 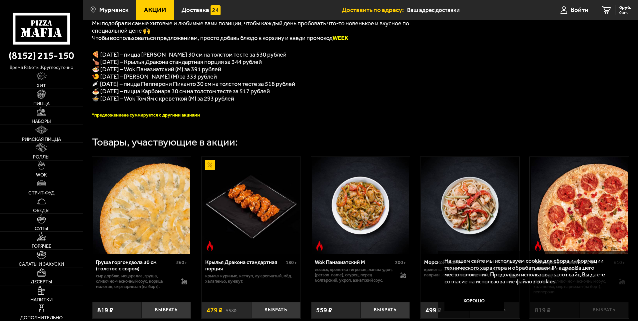 I want to click on div: Товары, участвующие в акции:, so click(x=165, y=142).